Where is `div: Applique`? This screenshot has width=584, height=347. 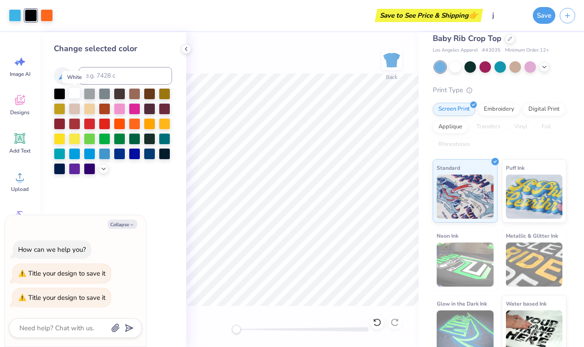 div: Applique is located at coordinates (450, 127).